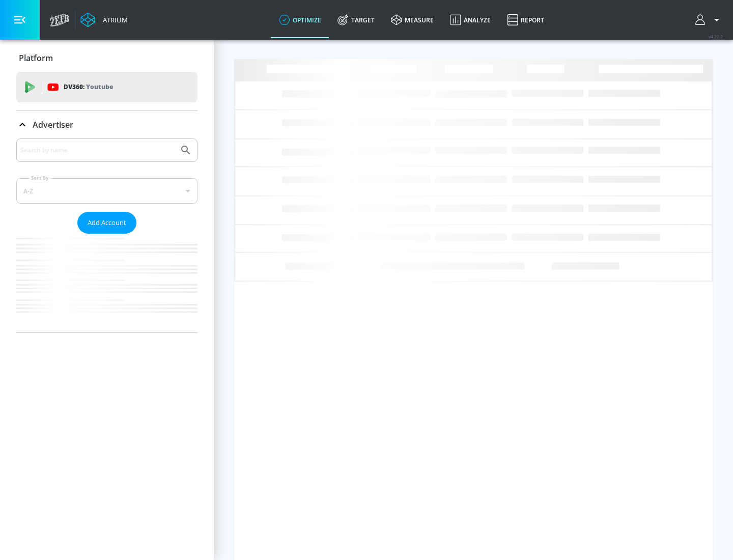  I want to click on a: measure, so click(413, 20).